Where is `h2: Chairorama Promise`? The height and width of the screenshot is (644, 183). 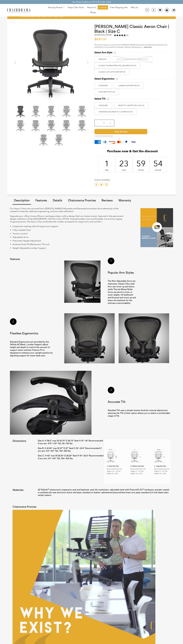
h2: Chairorama Promise is located at coordinates (25, 507).